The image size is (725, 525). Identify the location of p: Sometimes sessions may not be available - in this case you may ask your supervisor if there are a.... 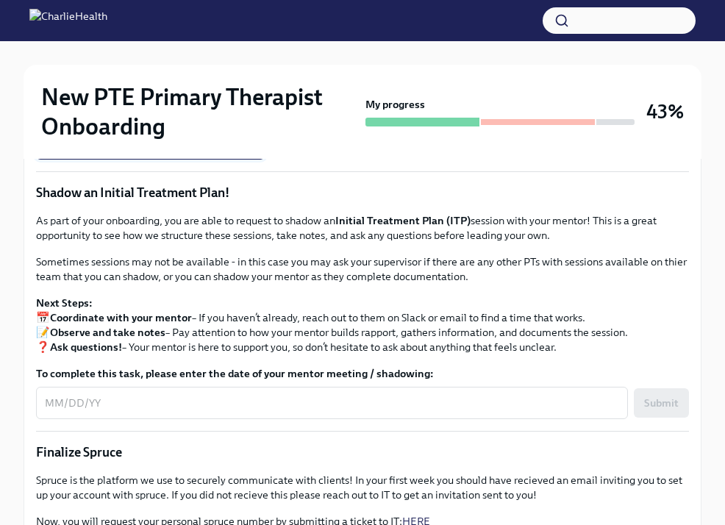
(362, 269).